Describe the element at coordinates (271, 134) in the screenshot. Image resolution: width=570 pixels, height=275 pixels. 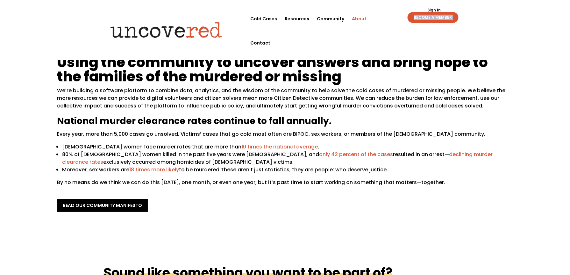
I see `span: Every year, more than 5,000 cases go unsolved. Victims’ cases that go cold most often are BIPOC, ...` at that location.